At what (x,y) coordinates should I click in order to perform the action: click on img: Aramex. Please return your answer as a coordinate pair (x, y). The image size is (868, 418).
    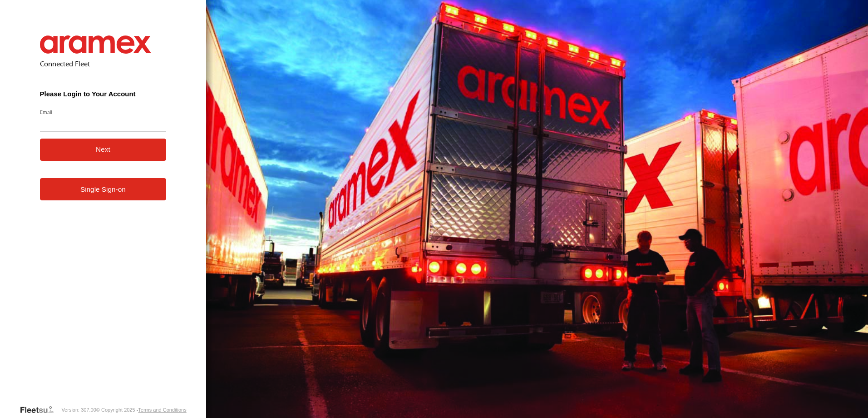
    Looking at the image, I should click on (96, 44).